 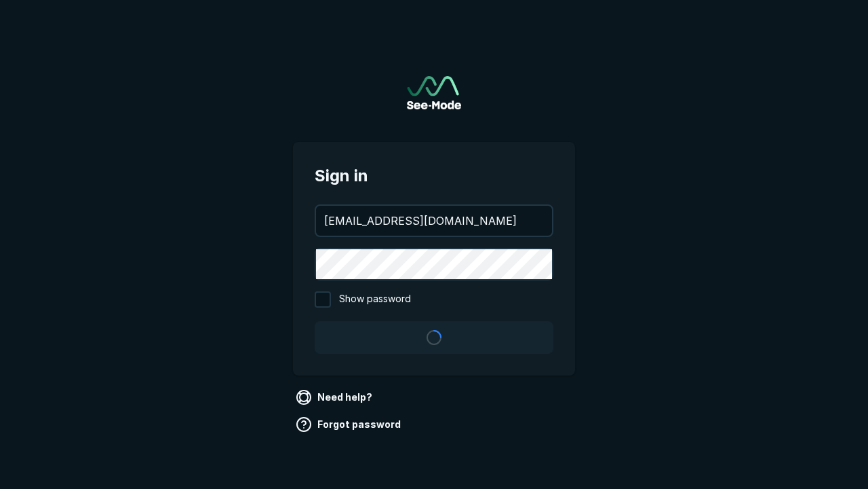 I want to click on a: Need help?, so click(x=335, y=397).